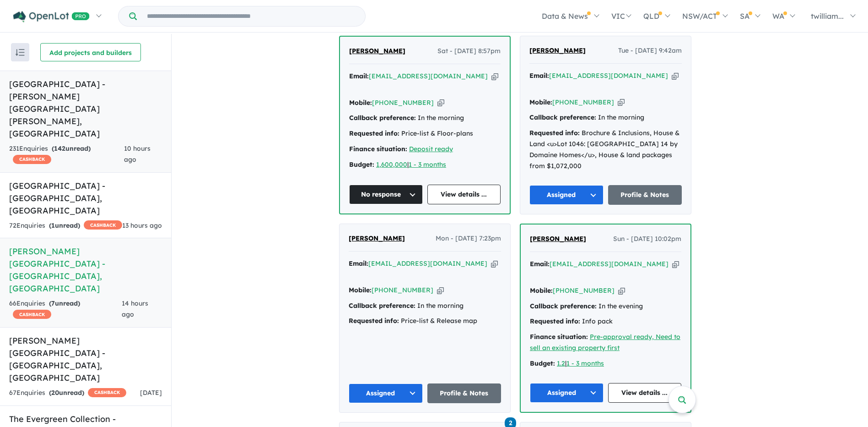 The image size is (868, 427). I want to click on u: 1.2, so click(561, 364).